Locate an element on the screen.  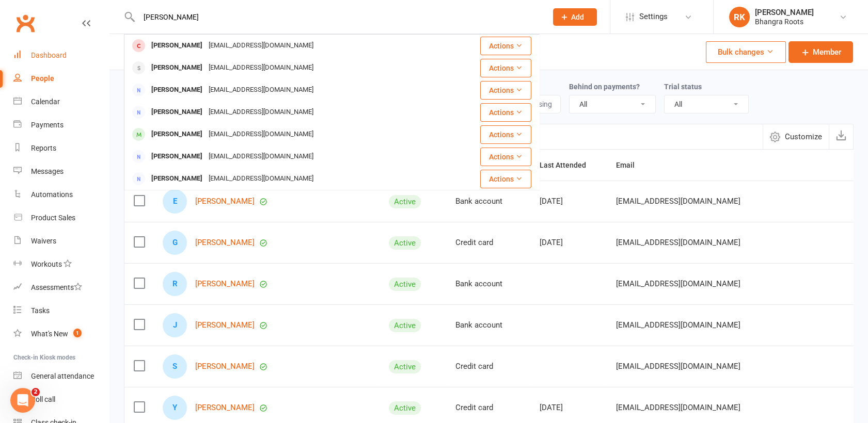
a: Reports is located at coordinates (61, 148).